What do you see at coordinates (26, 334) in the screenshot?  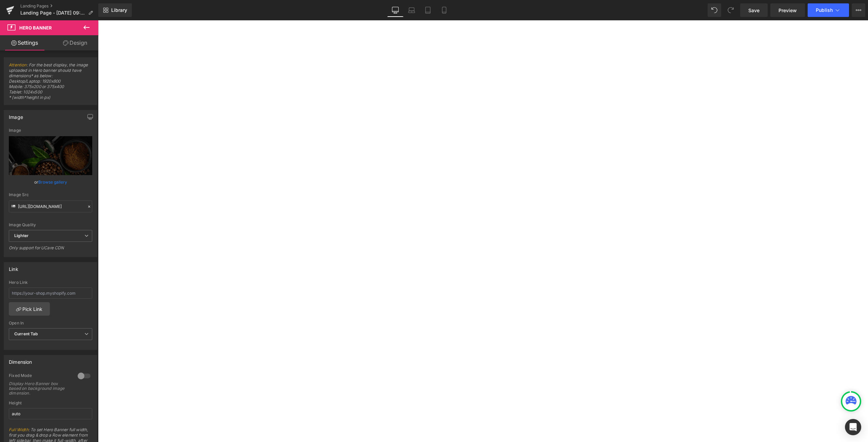 I see `b: Current Tab` at bounding box center [26, 334].